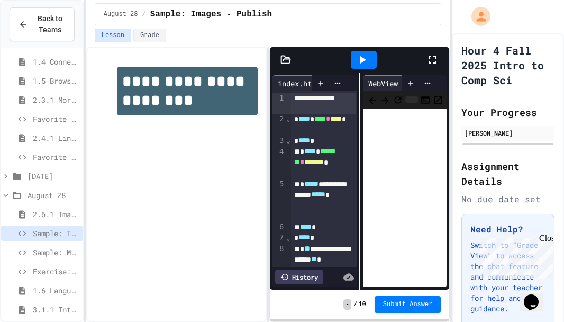 This screenshot has height=322, width=564. Describe the element at coordinates (362, 304) in the screenshot. I see `span: 10` at that location.